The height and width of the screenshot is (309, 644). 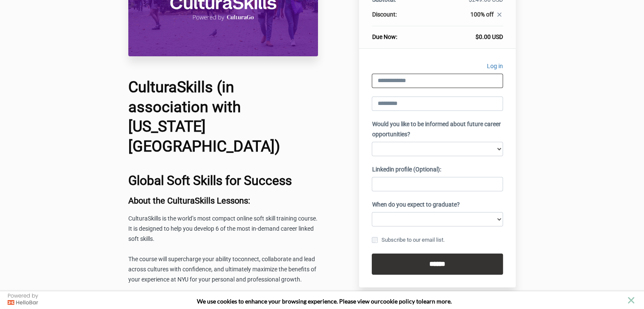 What do you see at coordinates (399, 34) in the screenshot?
I see `th: Due Now:` at bounding box center [399, 34].